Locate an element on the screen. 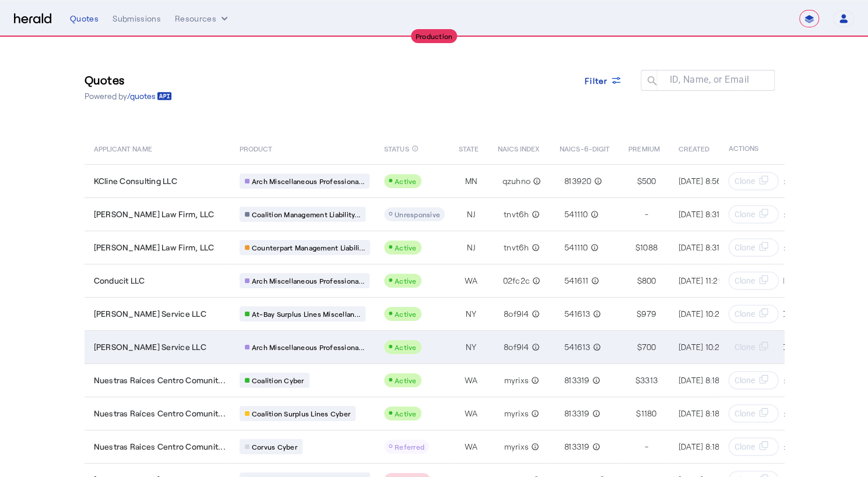 This screenshot has width=868, height=477. span: 979 is located at coordinates (649, 314).